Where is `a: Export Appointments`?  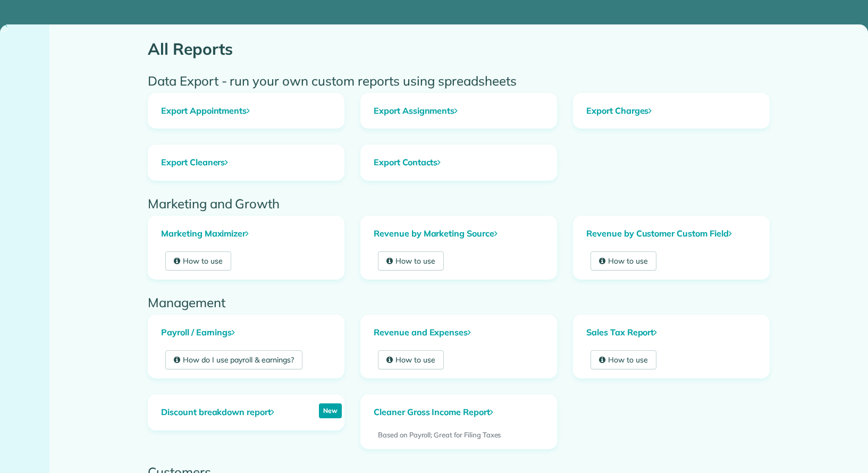 a: Export Appointments is located at coordinates (246, 111).